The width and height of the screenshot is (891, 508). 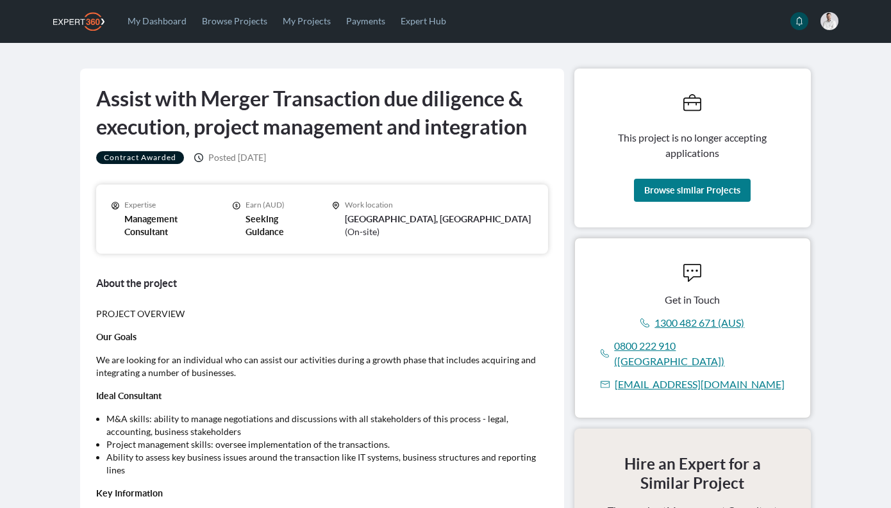 What do you see at coordinates (129, 396) in the screenshot?
I see `strong: Ideal Consultant` at bounding box center [129, 396].